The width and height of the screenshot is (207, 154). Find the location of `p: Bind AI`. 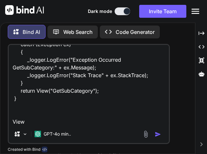

p: Bind AI is located at coordinates (31, 32).